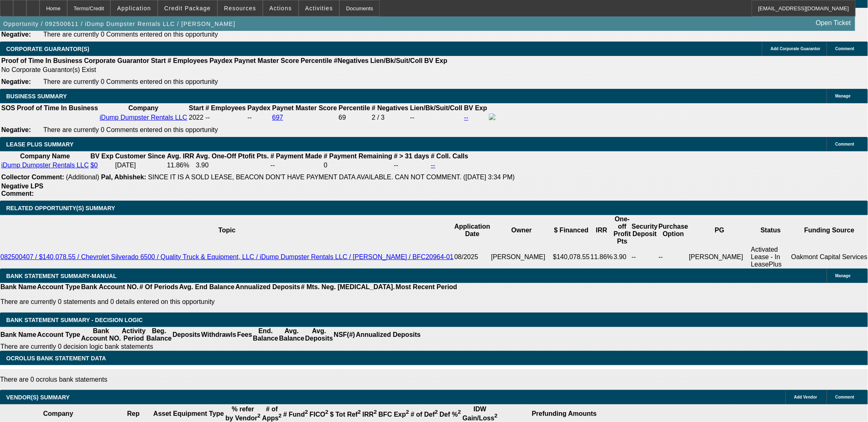 This screenshot has height=422, width=868. Describe the element at coordinates (267, 287) in the screenshot. I see `th: Annualized Deposits` at that location.